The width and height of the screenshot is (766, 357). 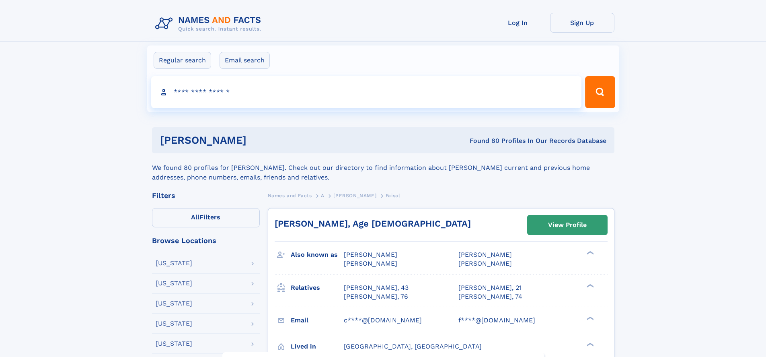 What do you see at coordinates (482, 141) in the screenshot?
I see `div: Found 80 Profiles In Our Records Database` at bounding box center [482, 141].